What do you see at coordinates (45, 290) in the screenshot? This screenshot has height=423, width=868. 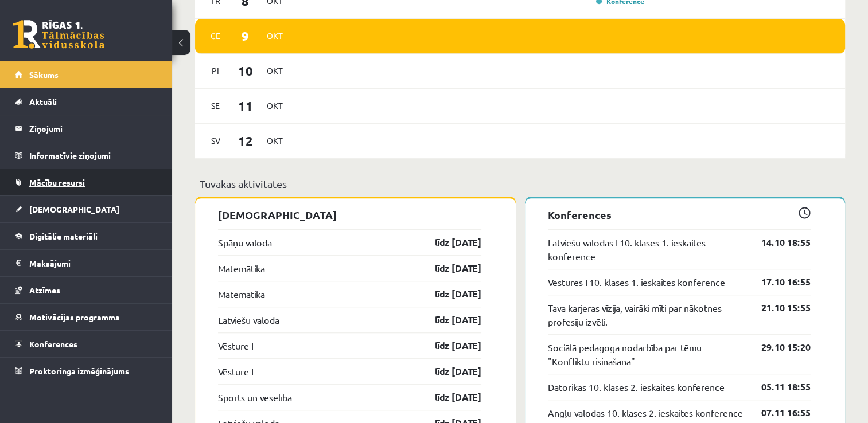 I see `span: Atzīmes` at bounding box center [45, 290].